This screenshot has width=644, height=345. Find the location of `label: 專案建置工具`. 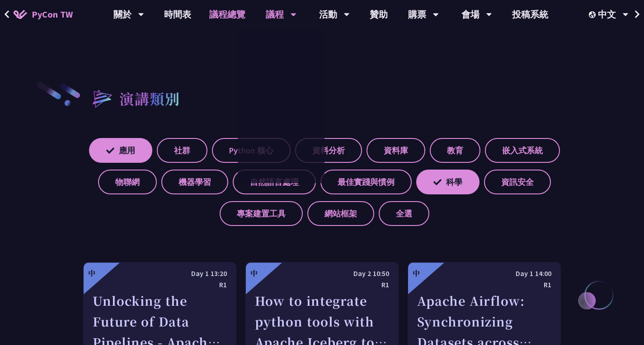

label: 專案建置工具 is located at coordinates (261, 214).